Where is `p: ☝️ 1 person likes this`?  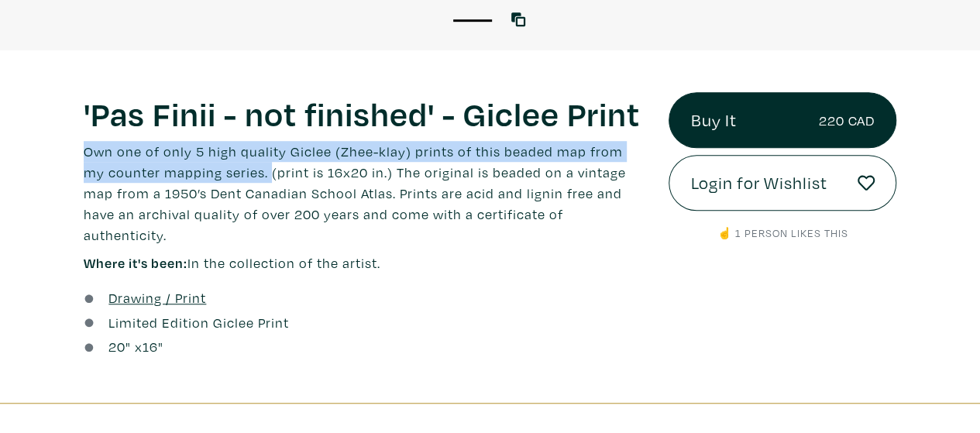
p: ☝️ 1 person likes this is located at coordinates (783, 234).